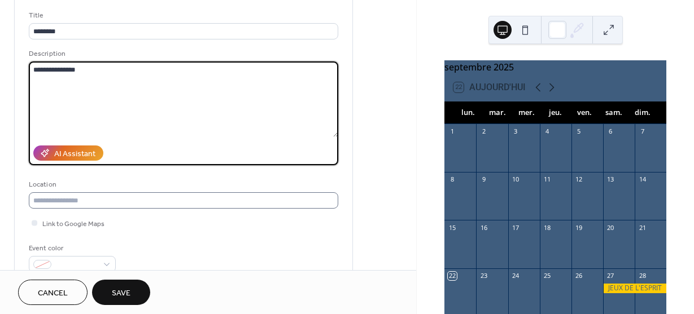  Describe the element at coordinates (547, 179) in the screenshot. I see `div: 11` at that location.